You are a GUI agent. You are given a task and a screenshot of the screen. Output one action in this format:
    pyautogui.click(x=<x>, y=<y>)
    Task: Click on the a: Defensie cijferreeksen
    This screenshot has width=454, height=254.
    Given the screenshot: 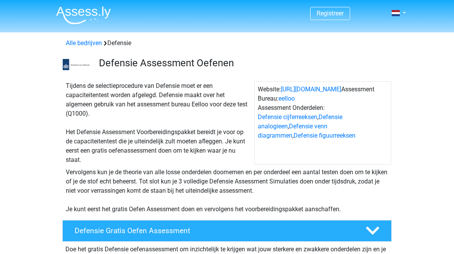 What is the action you would take?
    pyautogui.click(x=288, y=117)
    